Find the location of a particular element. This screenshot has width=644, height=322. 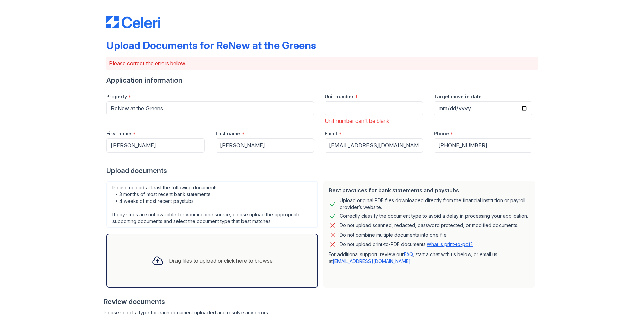

label: Last name is located at coordinates (228, 133).